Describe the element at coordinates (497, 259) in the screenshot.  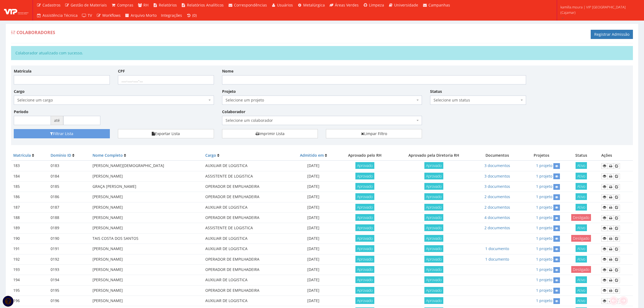
I see `a: 1 documento` at that location.